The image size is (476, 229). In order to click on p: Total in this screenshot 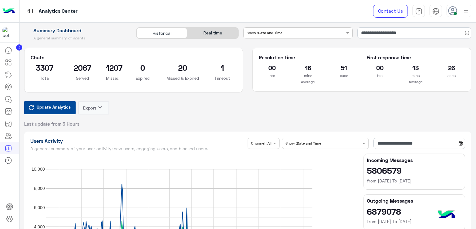, I will do `click(45, 78)`.